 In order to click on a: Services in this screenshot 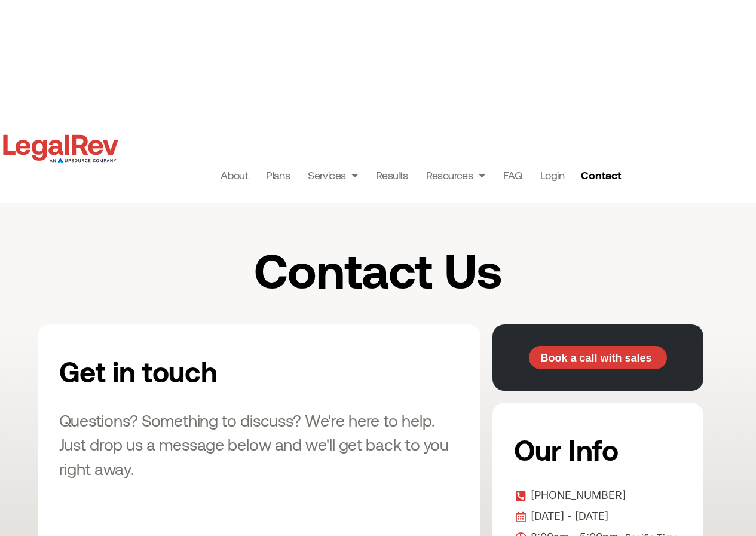, I will do `click(333, 175)`.